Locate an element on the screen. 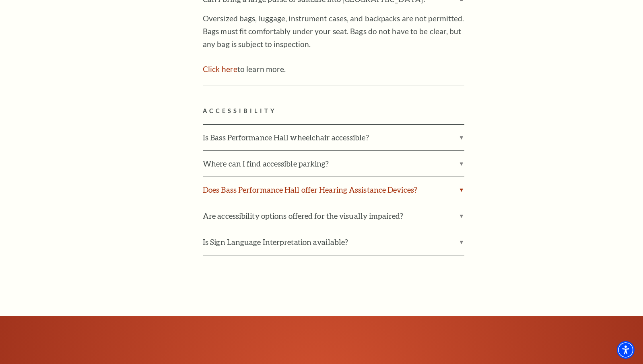 This screenshot has height=364, width=643. label: Is Sign Language Interpretation available? is located at coordinates (333, 242).